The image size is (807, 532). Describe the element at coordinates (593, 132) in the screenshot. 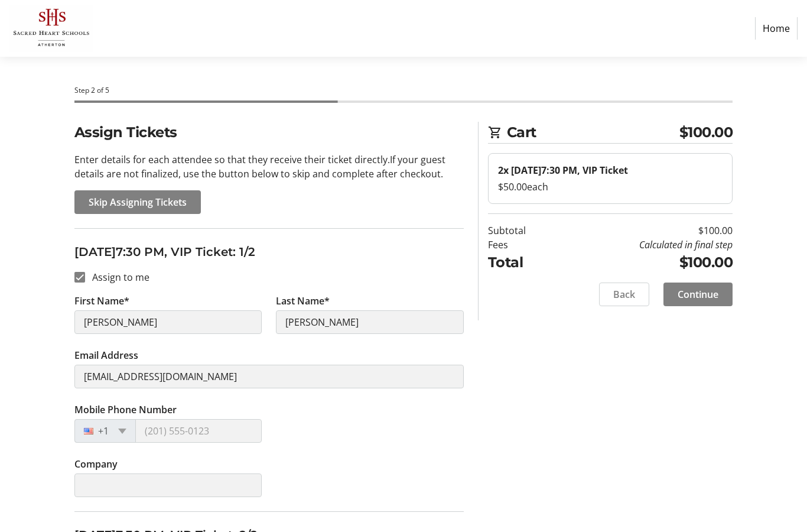

I see `span: Cart` at that location.